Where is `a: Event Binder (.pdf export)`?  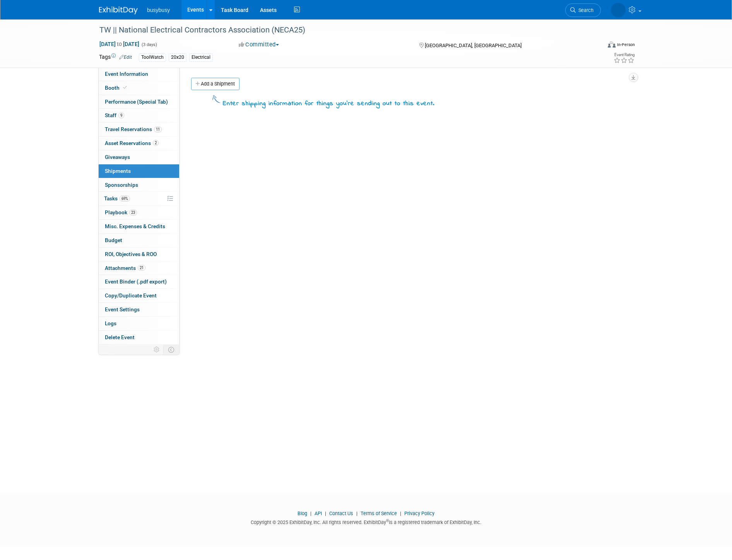 a: Event Binder (.pdf export) is located at coordinates (139, 282).